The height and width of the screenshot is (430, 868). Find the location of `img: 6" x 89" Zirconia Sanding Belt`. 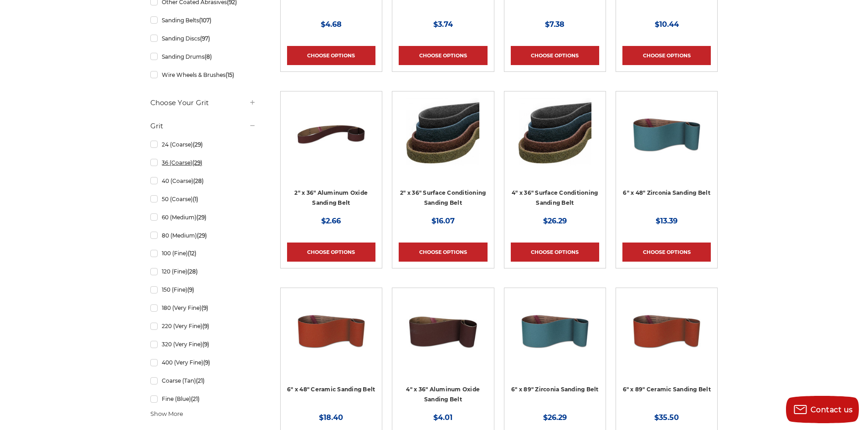

img: 6" x 89" Zirconia Sanding Belt is located at coordinates (554, 331).